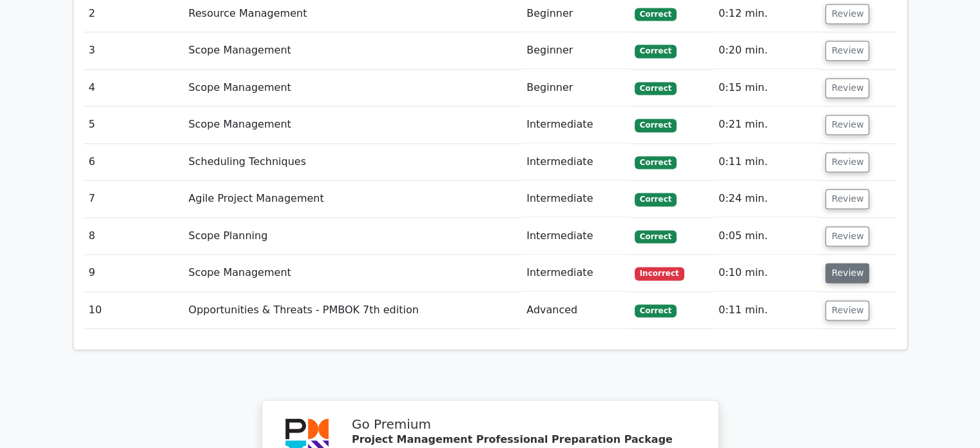  Describe the element at coordinates (133, 310) in the screenshot. I see `td: 10` at that location.